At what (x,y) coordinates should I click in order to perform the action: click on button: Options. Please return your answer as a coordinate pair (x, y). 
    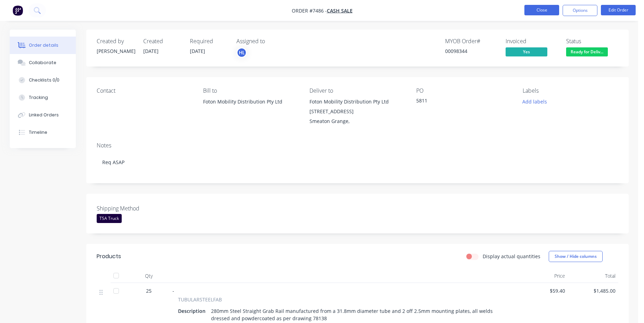
    Looking at the image, I should click on (580, 11).